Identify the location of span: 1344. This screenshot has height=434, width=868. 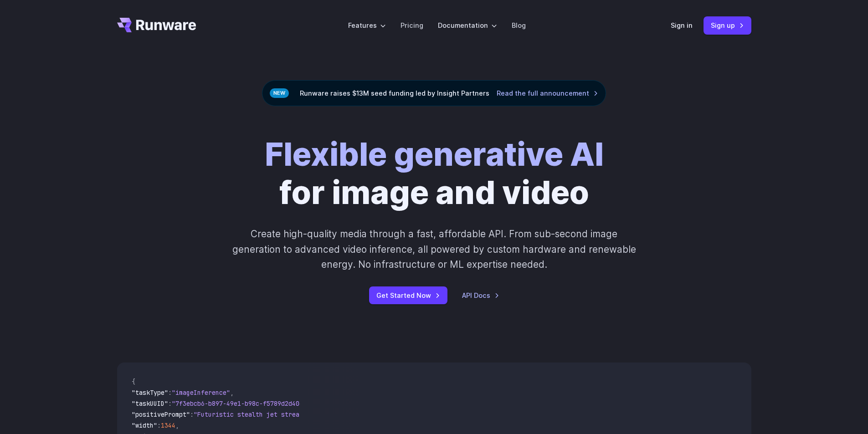
(168, 425).